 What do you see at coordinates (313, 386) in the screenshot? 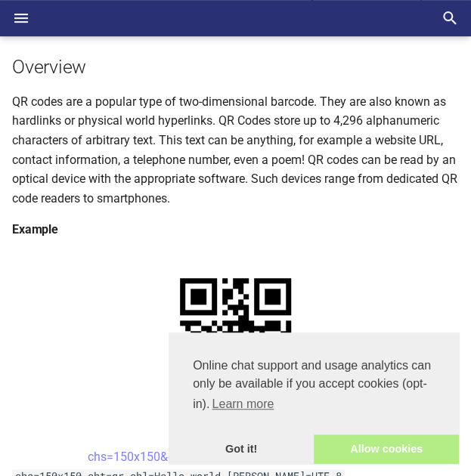
I see `span: Online chat support and usage analytics can only be available if you accept cookies (opt-in).` at bounding box center [313, 386].